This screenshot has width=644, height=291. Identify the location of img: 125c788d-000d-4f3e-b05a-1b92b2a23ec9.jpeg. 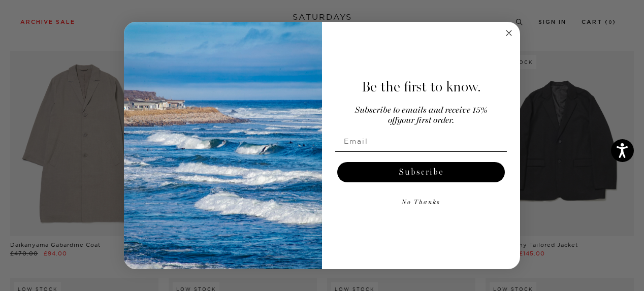
(223, 146).